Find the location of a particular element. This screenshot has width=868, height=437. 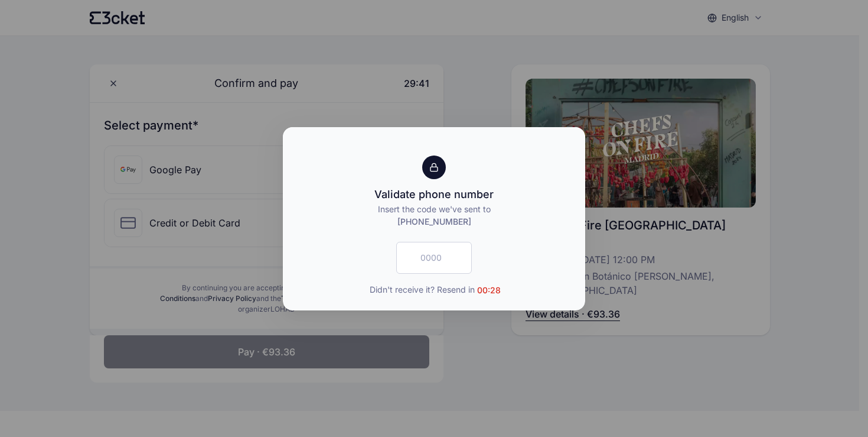

p: Insert the code we've sent to is located at coordinates (434, 215).